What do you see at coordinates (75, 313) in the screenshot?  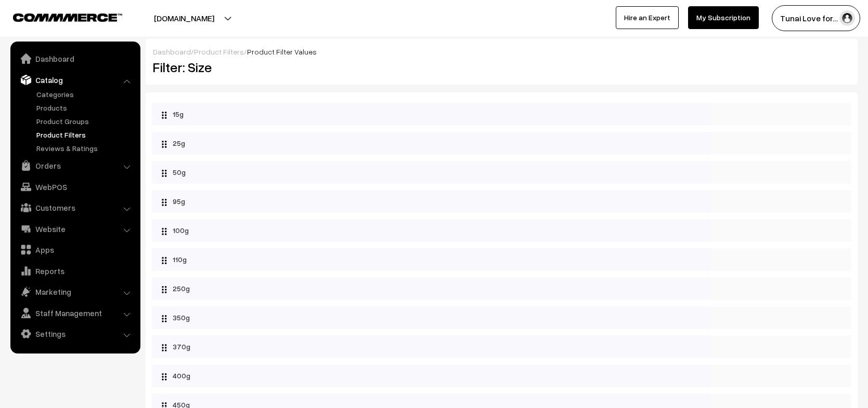 I see `a: Staff Management` at bounding box center [75, 313].